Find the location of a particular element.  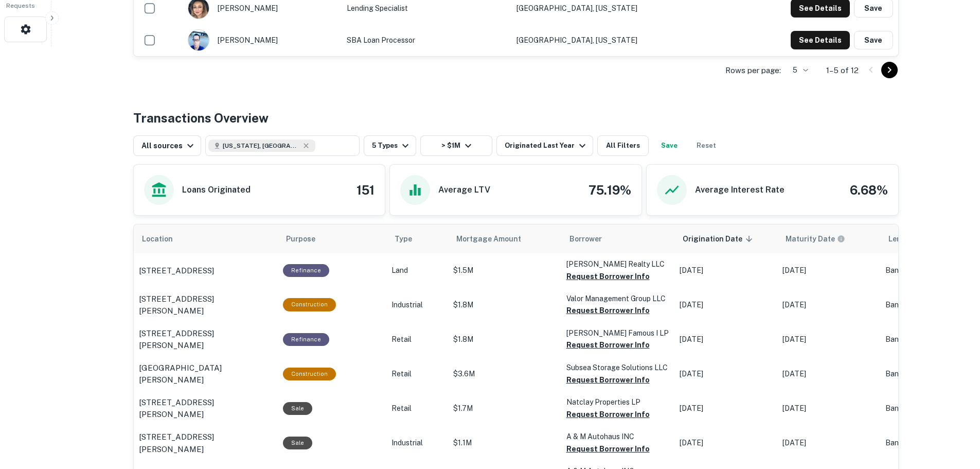

th: Purpose is located at coordinates (332, 239).